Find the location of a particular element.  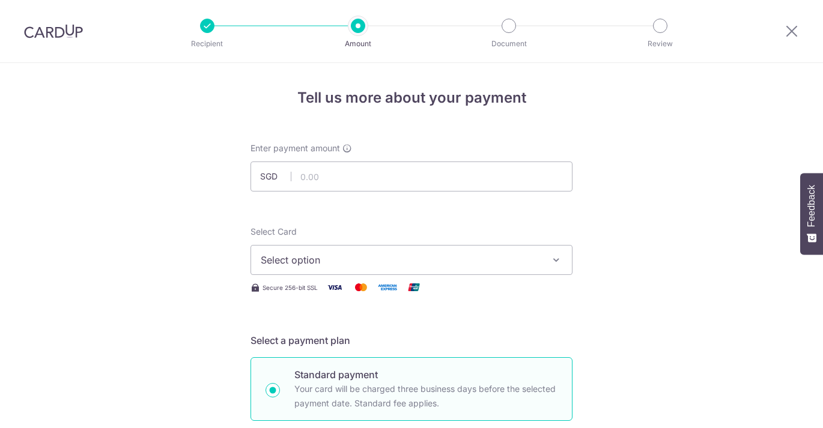

input: 0.00 is located at coordinates (411, 177).